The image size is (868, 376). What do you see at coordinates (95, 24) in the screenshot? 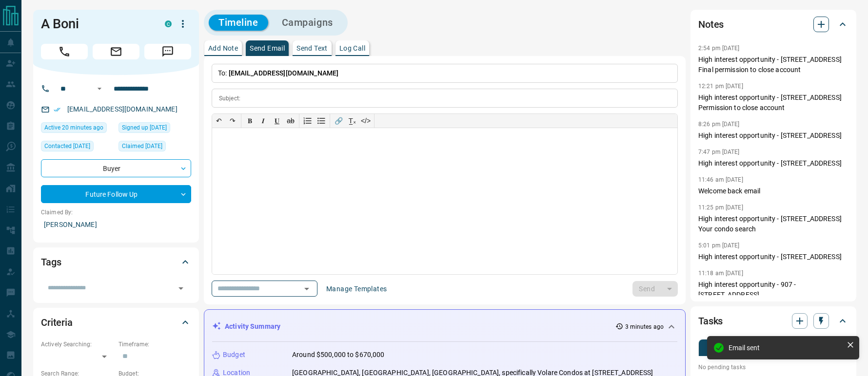
I see `h1: A Boni` at bounding box center [95, 24].